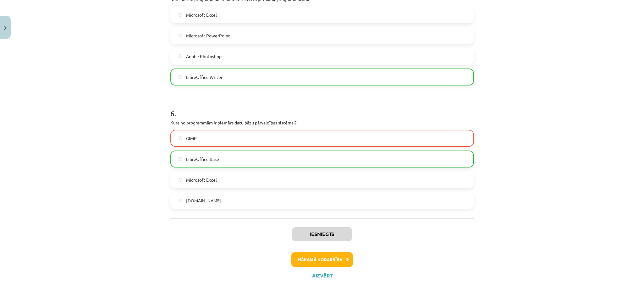  Describe the element at coordinates (204, 77) in the screenshot. I see `span: LibreOffice Writer` at that location.